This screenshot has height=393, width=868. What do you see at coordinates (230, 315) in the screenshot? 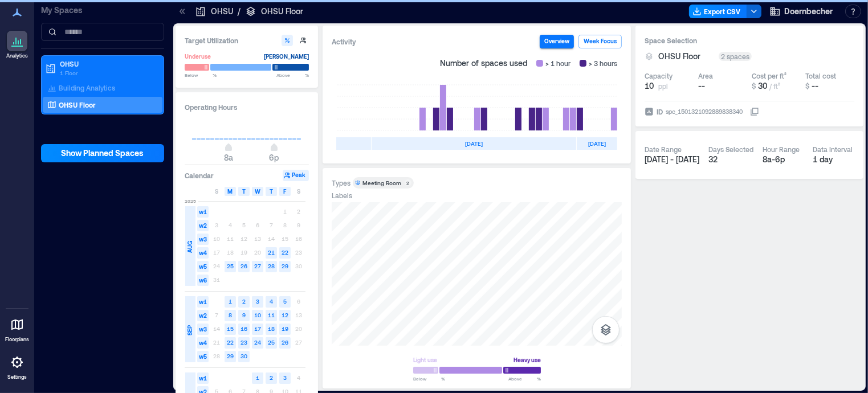
I see `text: 8` at bounding box center [230, 315].